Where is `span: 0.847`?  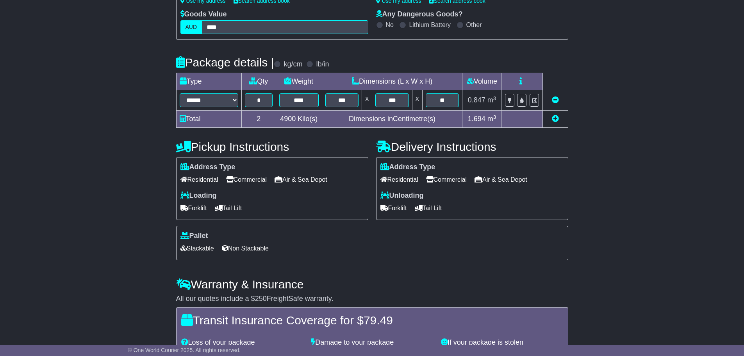 span: 0.847 is located at coordinates (476, 100).